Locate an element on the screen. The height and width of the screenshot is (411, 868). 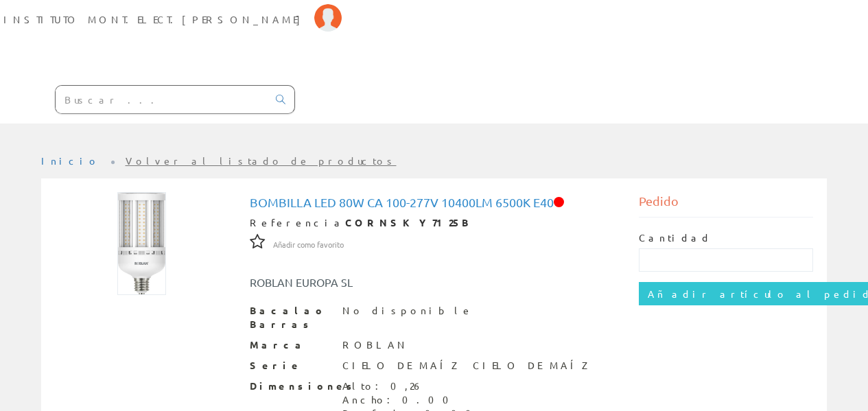
font: Alto: 0,26 is located at coordinates (383, 385).